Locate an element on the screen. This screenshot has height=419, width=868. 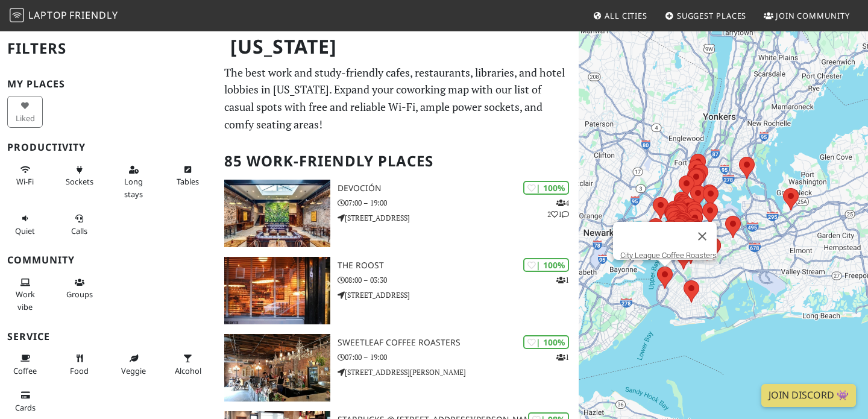
h3: Service is located at coordinates (109, 336).